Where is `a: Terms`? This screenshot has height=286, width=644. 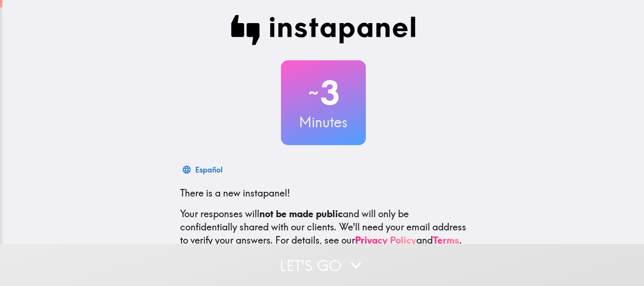
a: Terms is located at coordinates (446, 240).